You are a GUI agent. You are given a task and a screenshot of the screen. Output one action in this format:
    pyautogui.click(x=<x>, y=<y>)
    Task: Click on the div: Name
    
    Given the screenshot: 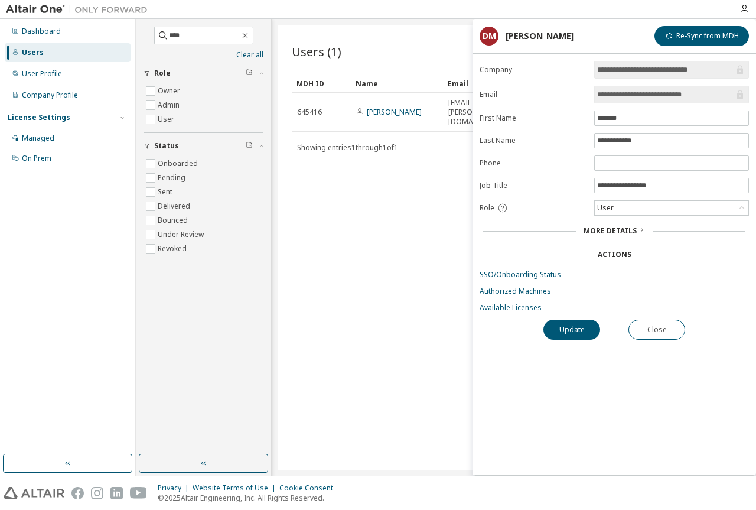 What is the action you would take?
    pyautogui.click(x=397, y=83)
    